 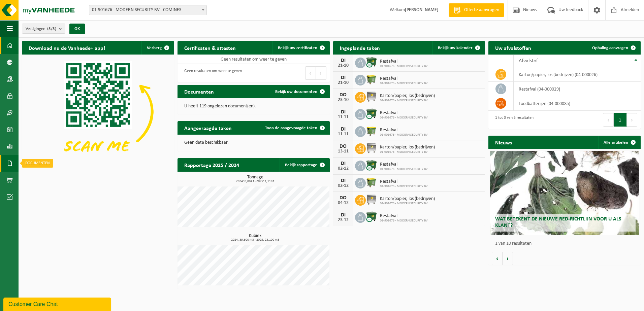 I want to click on count: (3/3), so click(x=51, y=29).